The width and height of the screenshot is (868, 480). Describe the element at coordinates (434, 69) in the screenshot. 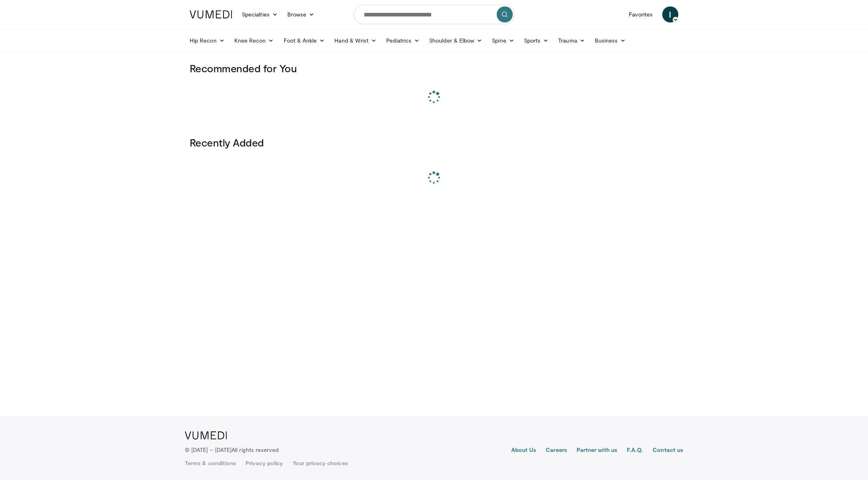

I see `h3: Recommended for You` at that location.